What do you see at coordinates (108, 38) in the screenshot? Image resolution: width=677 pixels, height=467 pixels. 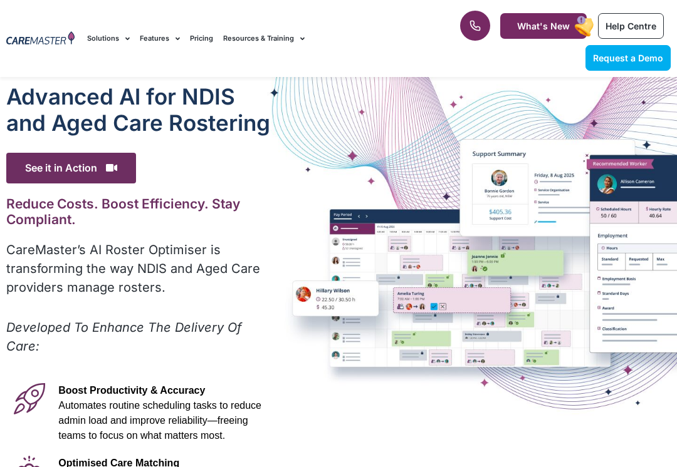 I see `a: Solutions` at bounding box center [108, 38].